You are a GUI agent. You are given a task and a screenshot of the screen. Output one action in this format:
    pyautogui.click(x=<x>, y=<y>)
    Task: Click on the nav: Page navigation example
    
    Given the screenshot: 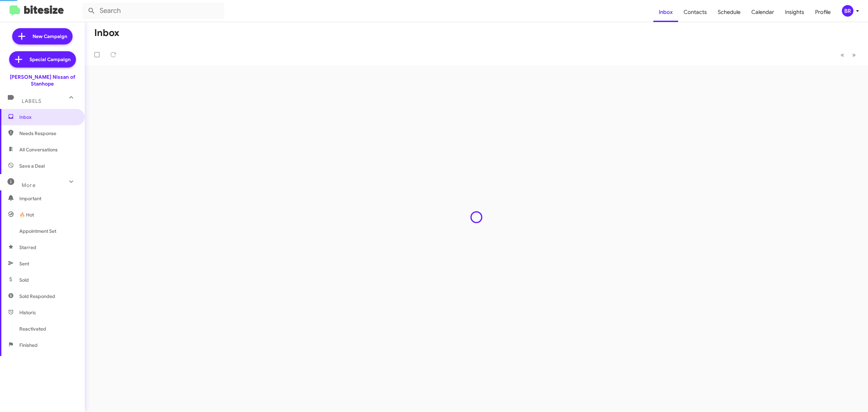 What is the action you would take?
    pyautogui.click(x=849, y=55)
    